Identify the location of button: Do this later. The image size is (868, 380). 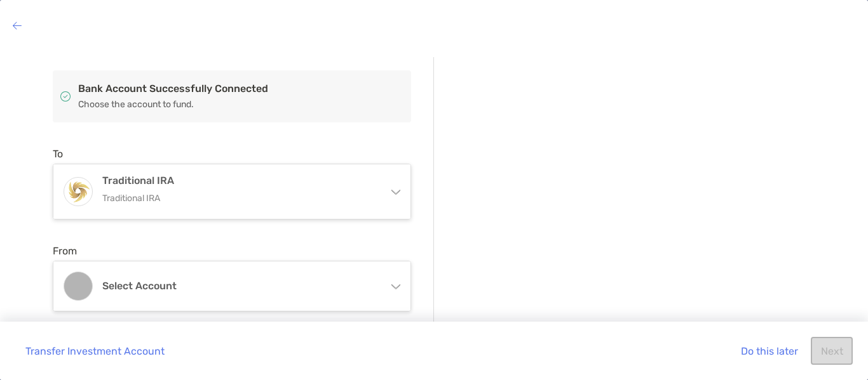
(769, 351).